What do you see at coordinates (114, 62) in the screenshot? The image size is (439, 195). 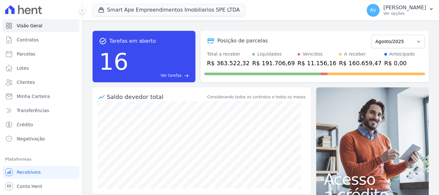 I see `div: 16` at bounding box center [114, 62].